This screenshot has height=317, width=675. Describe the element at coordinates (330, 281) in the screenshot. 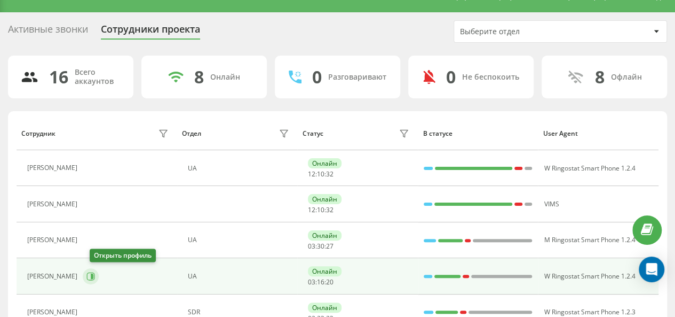

I see `span: 20` at that location.